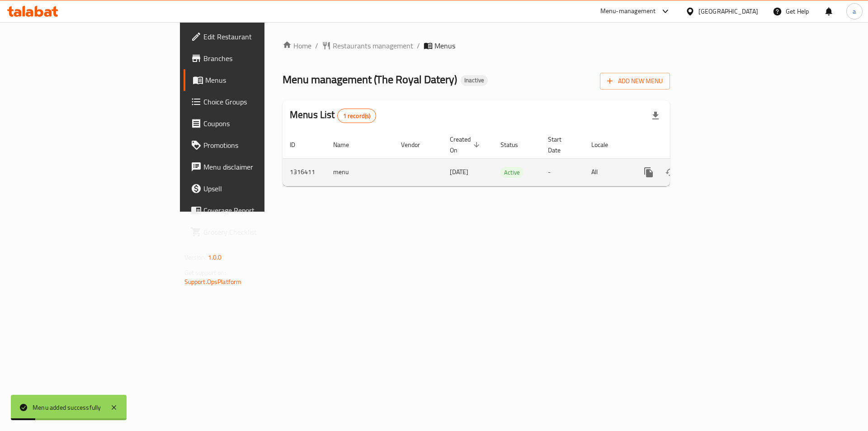 This screenshot has width=868, height=431. Describe the element at coordinates (254, 58) in the screenshot. I see `a: Branches` at that location.